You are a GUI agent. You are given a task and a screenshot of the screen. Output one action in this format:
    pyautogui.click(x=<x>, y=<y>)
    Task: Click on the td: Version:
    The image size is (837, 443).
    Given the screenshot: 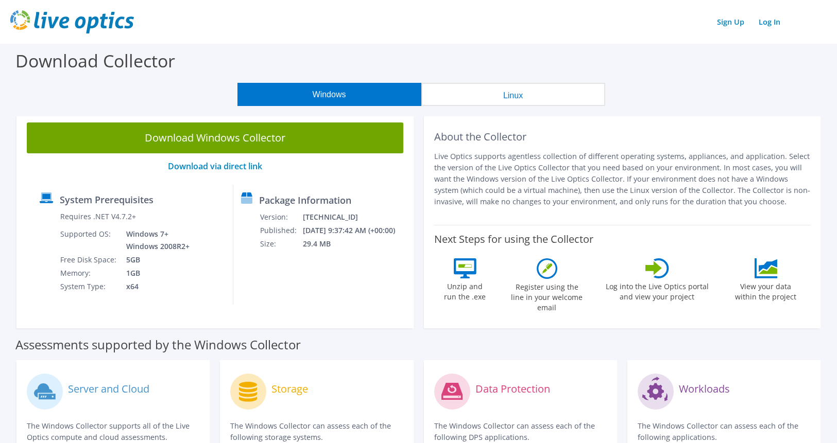 What is the action you would take?
    pyautogui.click(x=281, y=217)
    